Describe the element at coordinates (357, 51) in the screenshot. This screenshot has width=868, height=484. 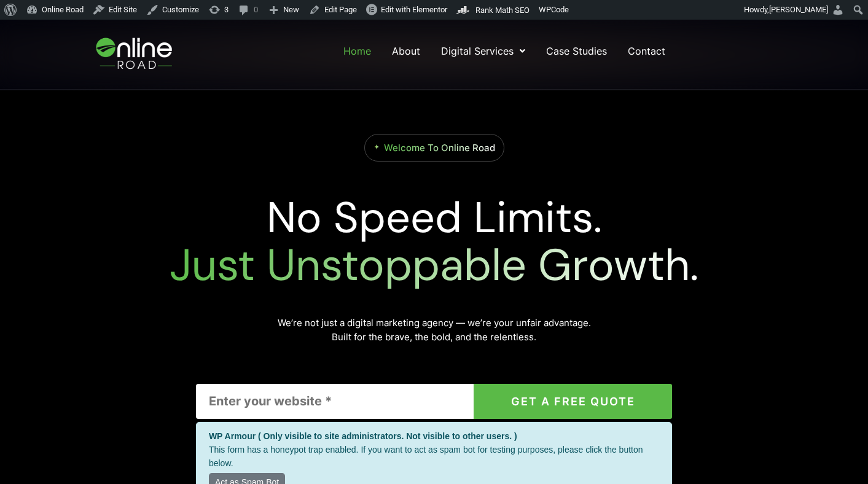
I see `a: Home` at that location.